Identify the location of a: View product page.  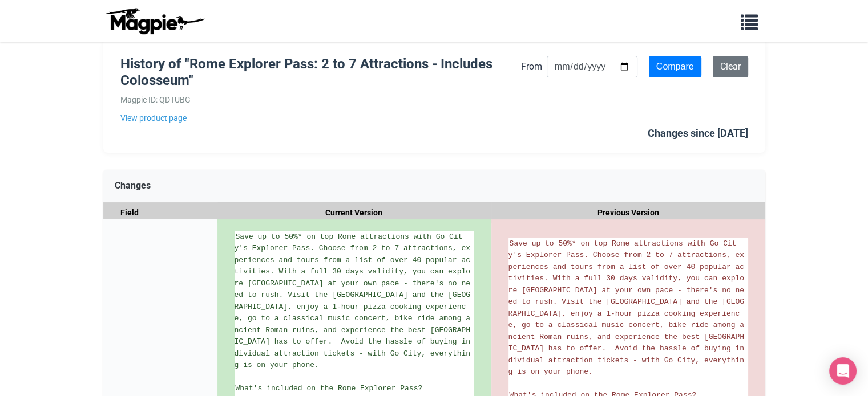
(321, 118).